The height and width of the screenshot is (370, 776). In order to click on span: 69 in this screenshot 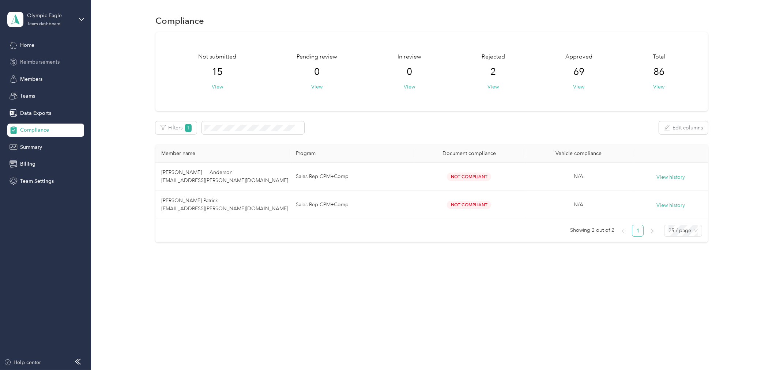, I will do `click(579, 72)`.